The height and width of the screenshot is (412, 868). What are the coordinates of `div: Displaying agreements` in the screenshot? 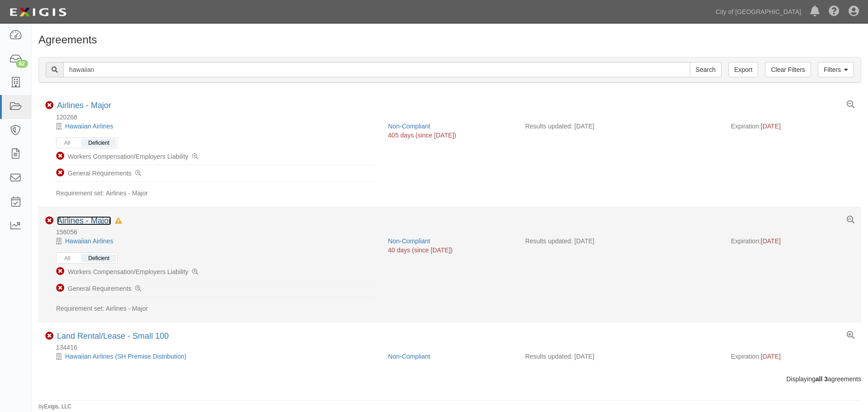 It's located at (450, 379).